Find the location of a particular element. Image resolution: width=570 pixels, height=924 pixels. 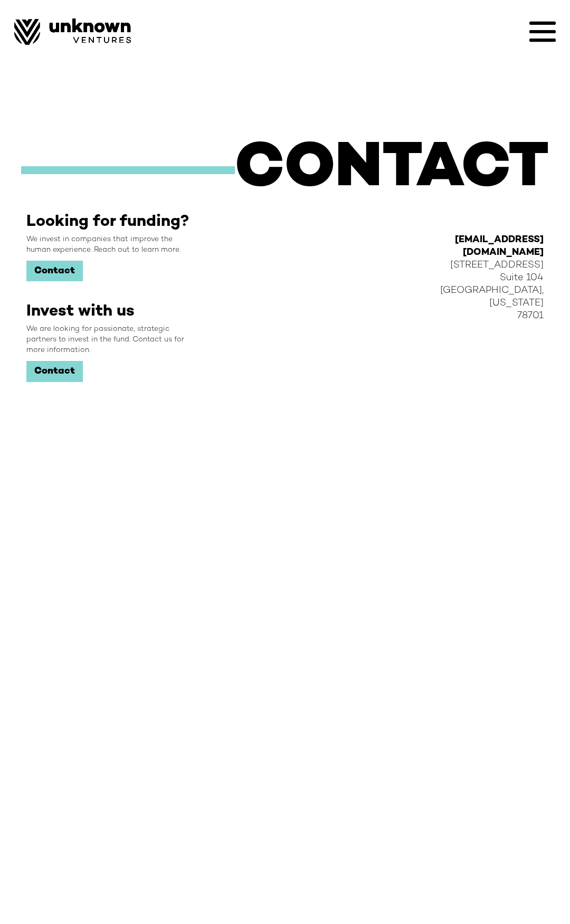

img: Image of Unknown Ventures Logo. is located at coordinates (72, 31).